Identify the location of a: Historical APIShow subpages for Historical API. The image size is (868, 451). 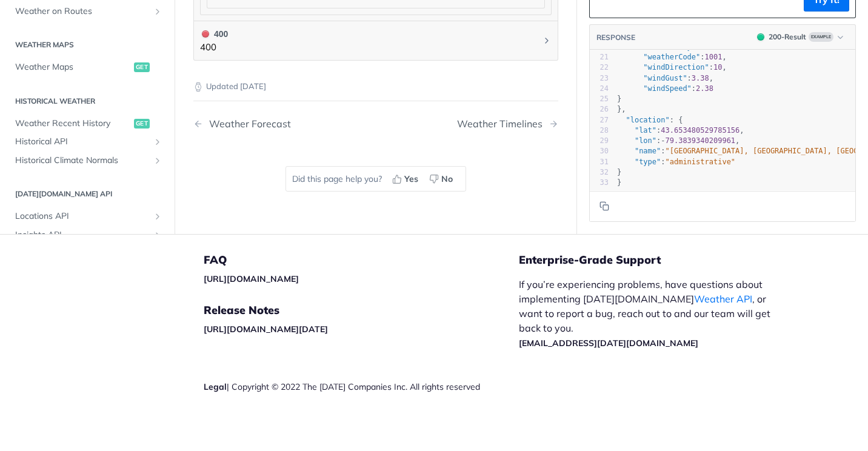
(87, 142).